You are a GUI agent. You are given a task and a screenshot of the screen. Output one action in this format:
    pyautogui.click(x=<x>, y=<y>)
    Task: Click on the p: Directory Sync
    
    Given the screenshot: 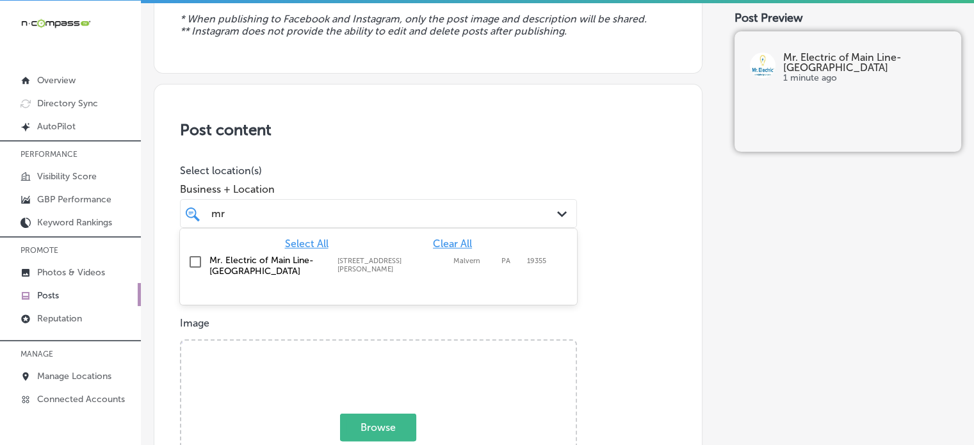 What is the action you would take?
    pyautogui.click(x=67, y=103)
    